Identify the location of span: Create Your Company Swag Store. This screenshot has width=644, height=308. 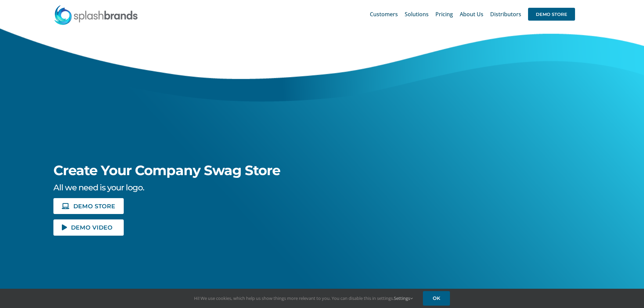
(167, 170).